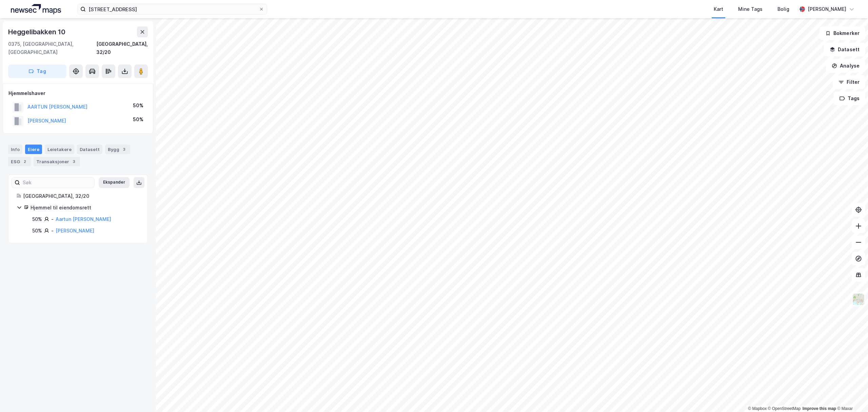 The height and width of the screenshot is (412, 868). I want to click on div: Hjemmel til eiendomsrett, so click(85, 208).